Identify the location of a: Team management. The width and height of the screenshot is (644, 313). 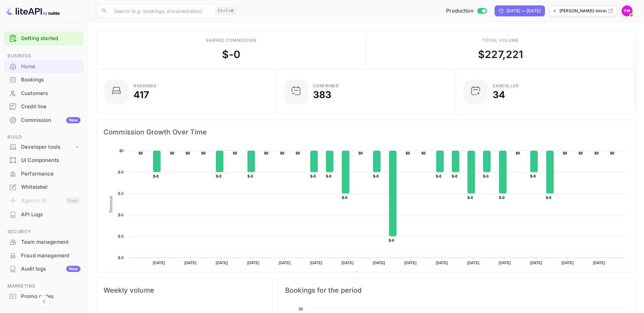
(44, 242).